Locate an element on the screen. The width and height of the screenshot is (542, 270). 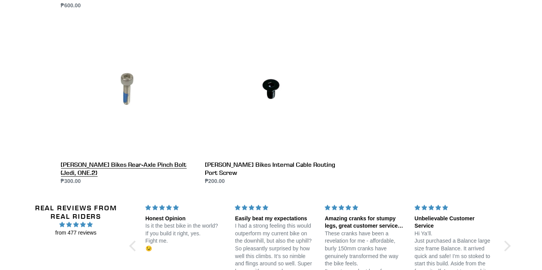
div: Unbelievable Customer Service is located at coordinates (455, 223).